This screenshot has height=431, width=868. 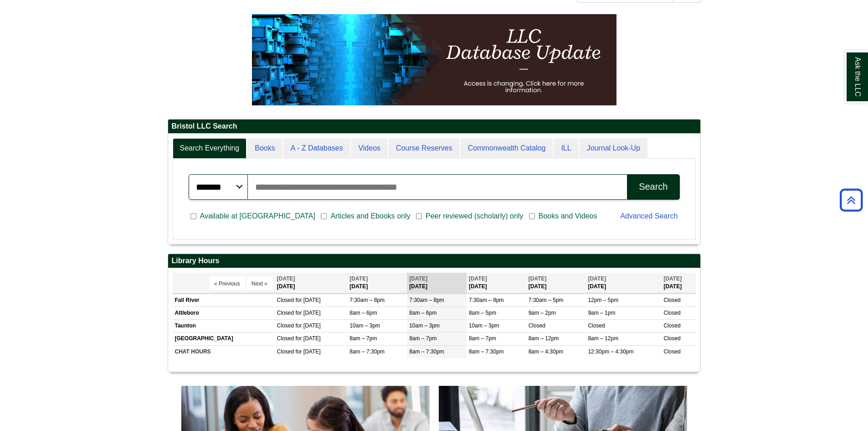 What do you see at coordinates (224, 351) in the screenshot?
I see `td: CHAT HOURS` at bounding box center [224, 351].